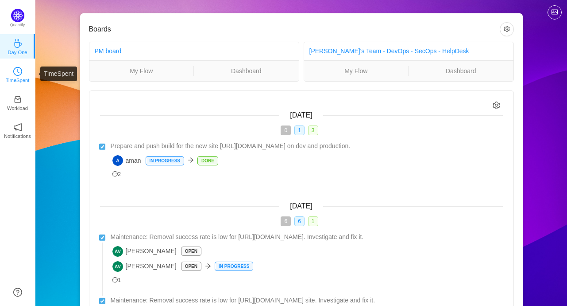  What do you see at coordinates (286, 130) in the screenshot?
I see `span: 0` at bounding box center [286, 130].